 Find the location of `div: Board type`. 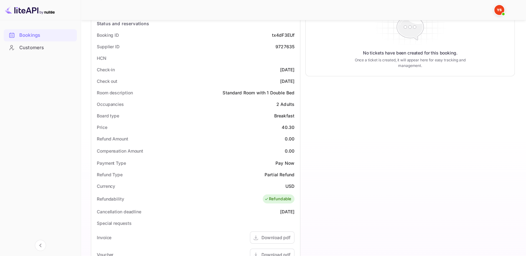

div: Board type is located at coordinates (108, 116).